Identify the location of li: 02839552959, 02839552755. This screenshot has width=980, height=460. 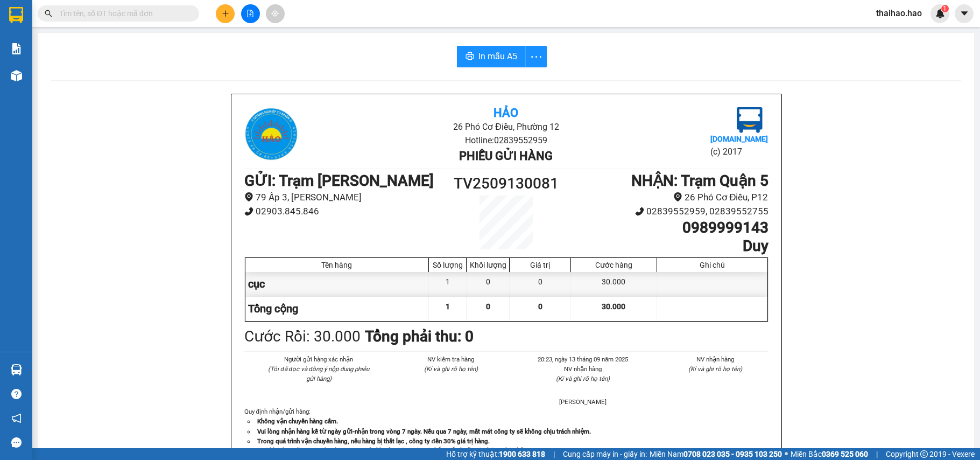
(669, 211).